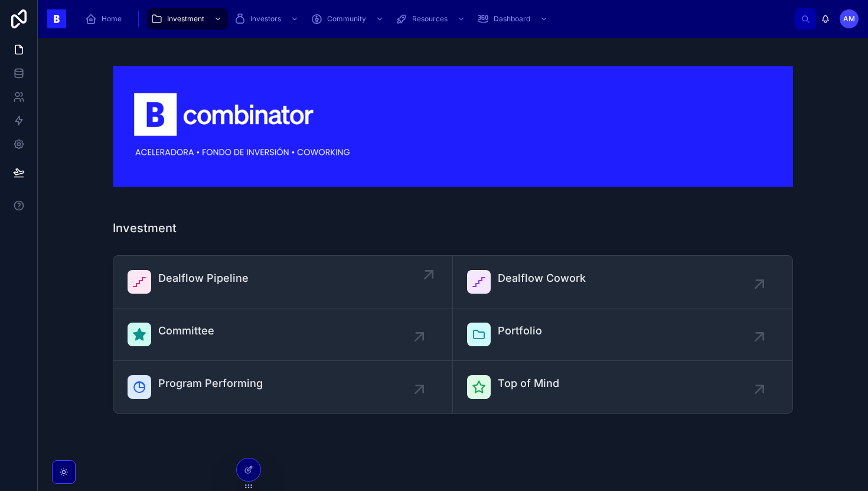 Image resolution: width=868 pixels, height=491 pixels. What do you see at coordinates (106, 19) in the screenshot?
I see `a: Home` at bounding box center [106, 19].